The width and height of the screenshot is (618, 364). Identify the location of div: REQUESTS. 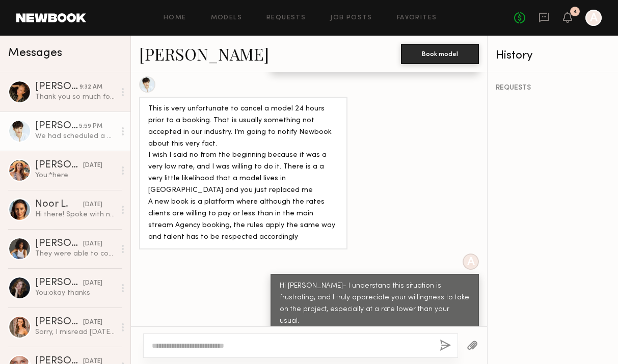
(553, 88).